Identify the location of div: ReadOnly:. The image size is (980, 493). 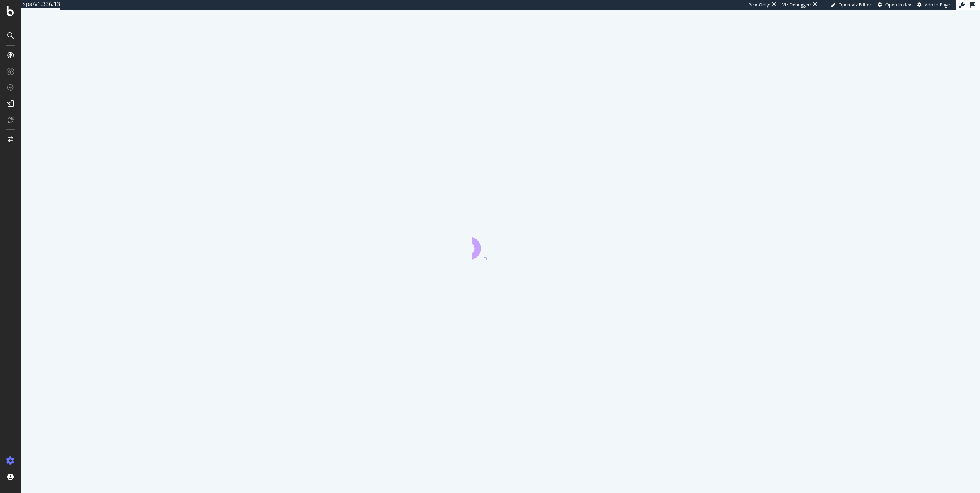
(760, 5).